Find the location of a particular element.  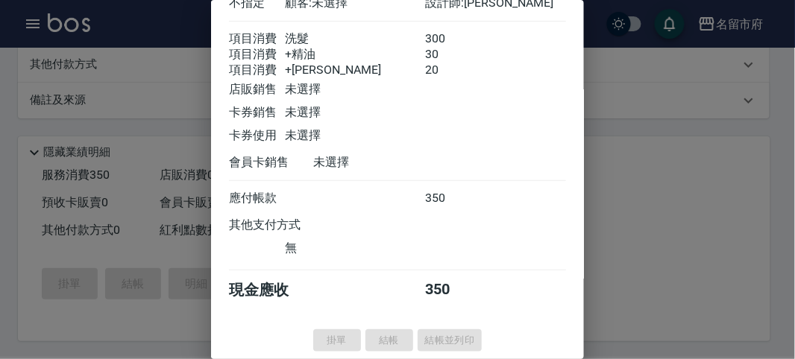

div: 洗髮 is located at coordinates (355, 39).